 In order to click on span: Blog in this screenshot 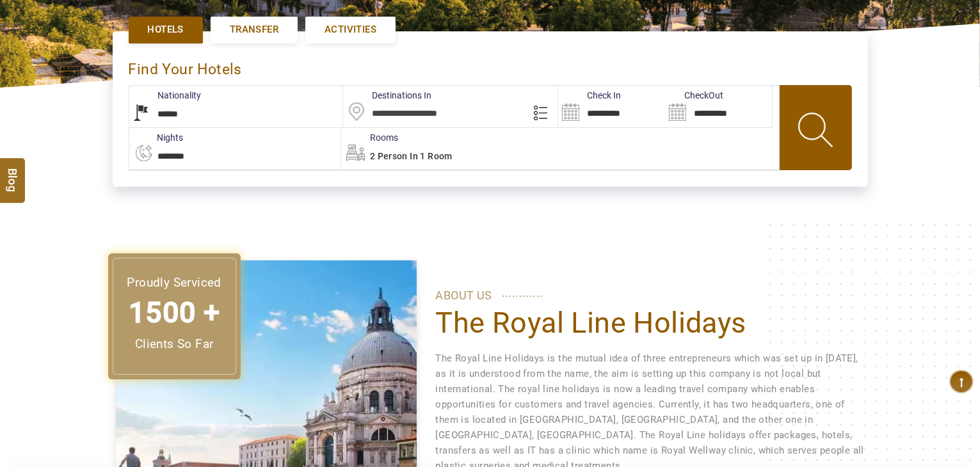, I will do `click(12, 172)`.